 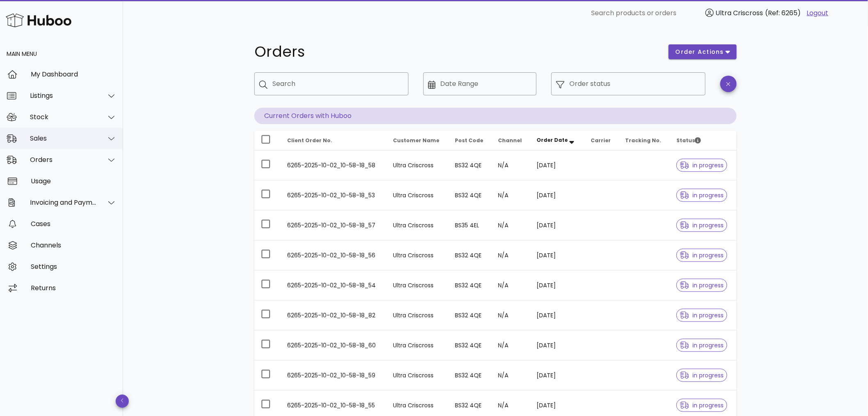 What do you see at coordinates (557, 140) in the screenshot?
I see `th: Order Date: Sorted descending. Activate to remove sorting.` at bounding box center [557, 140].